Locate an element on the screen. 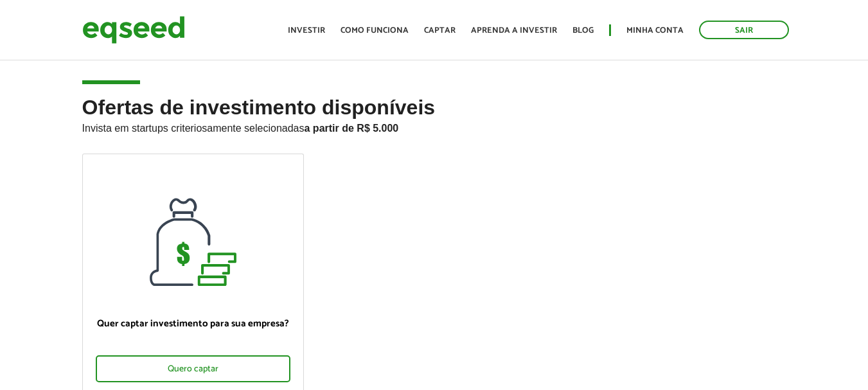  img: EqSeed is located at coordinates (133, 30).